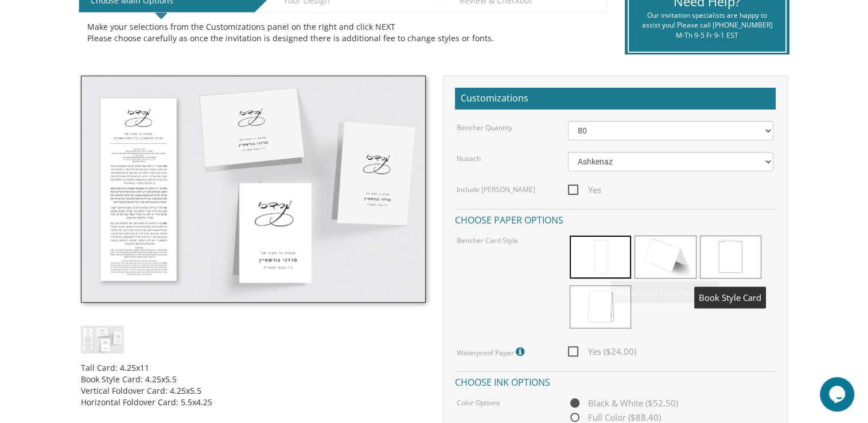  Describe the element at coordinates (492, 352) in the screenshot. I see `label: Waterproof Paper` at that location.